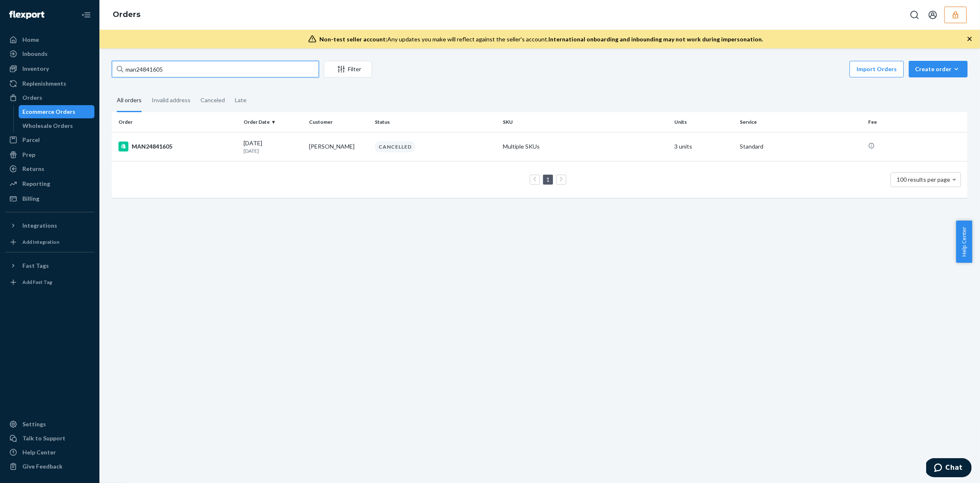  Describe the element at coordinates (50, 54) in the screenshot. I see `a: Inbounds` at that location.